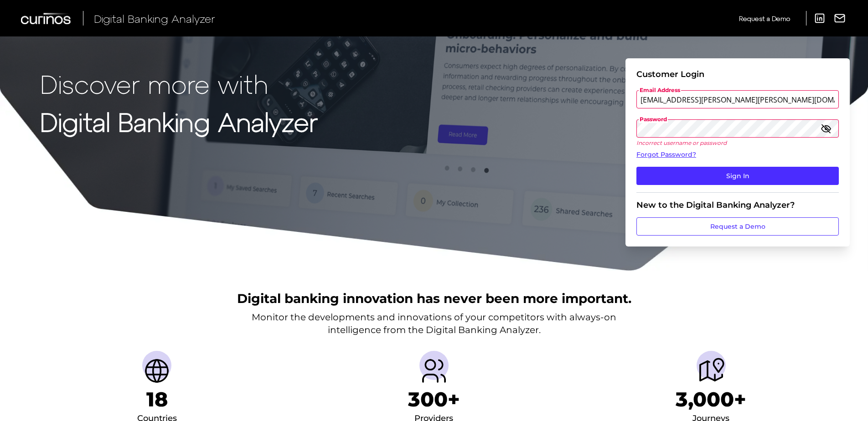 The height and width of the screenshot is (421, 868). I want to click on span: Password, so click(654, 119).